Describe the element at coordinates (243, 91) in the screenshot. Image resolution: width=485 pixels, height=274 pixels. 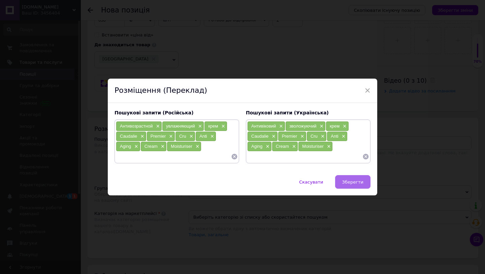
I see `div: Розміщення (Переклад)` at that location.